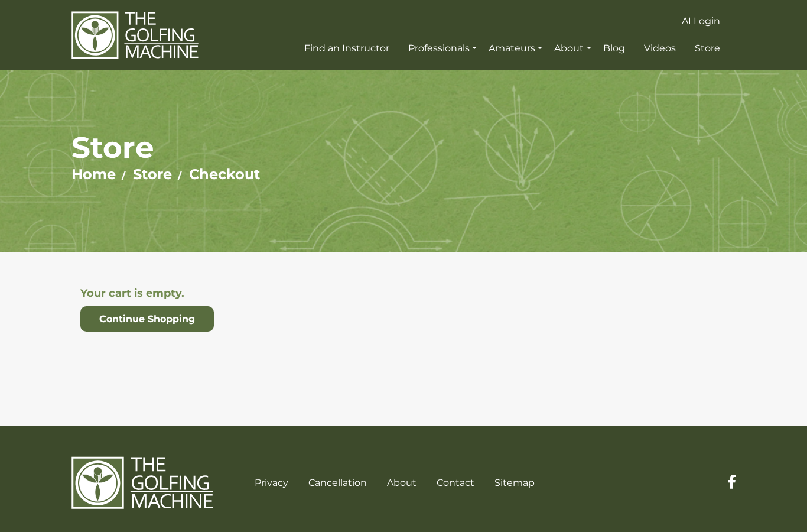  Describe the element at coordinates (614, 48) in the screenshot. I see `a: Blog` at that location.